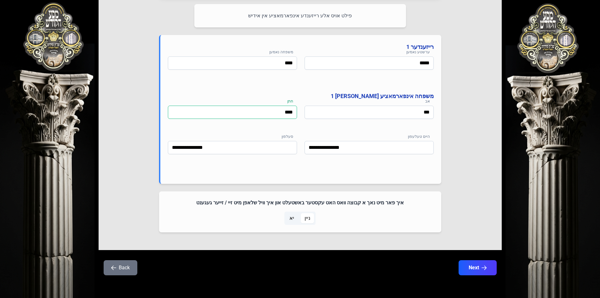 Image resolution: width=600 pixels, height=298 pixels. I want to click on p-togglebutton: ניין, so click(307, 218).